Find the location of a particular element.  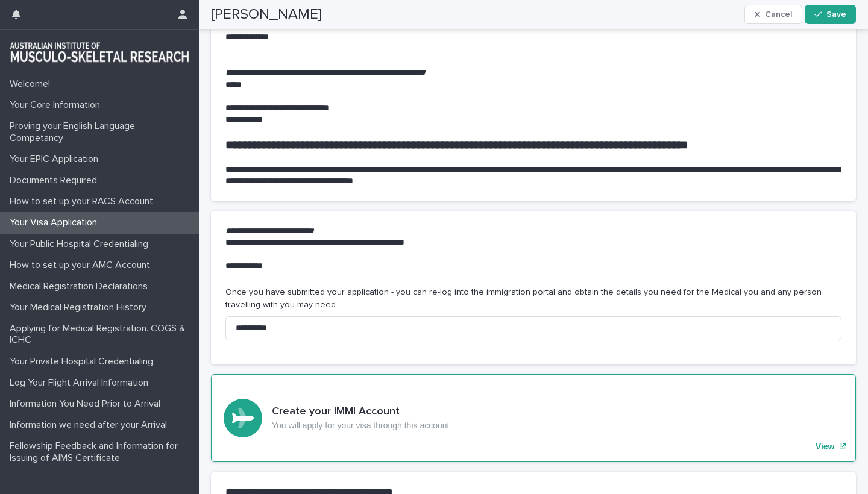

p: Your Private Hospital Credentialing is located at coordinates (83, 361).